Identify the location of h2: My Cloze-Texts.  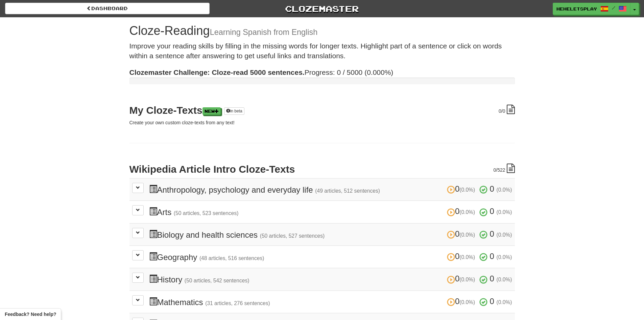
(322, 110).